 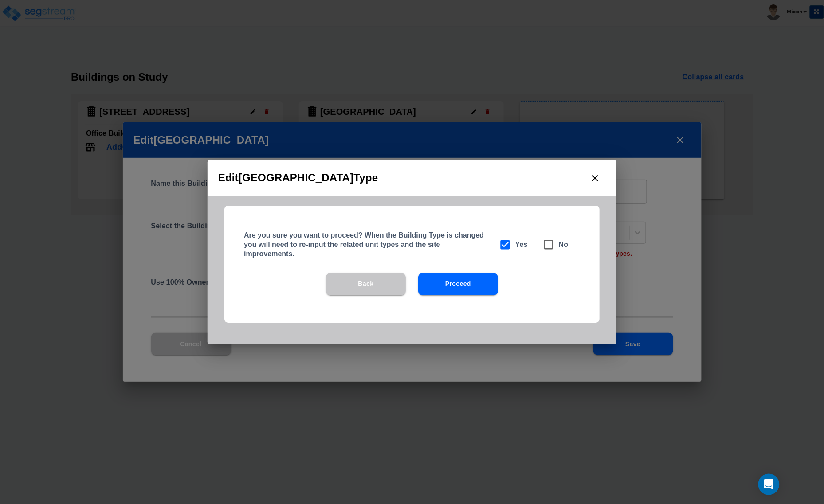 I want to click on button: close, so click(x=595, y=178).